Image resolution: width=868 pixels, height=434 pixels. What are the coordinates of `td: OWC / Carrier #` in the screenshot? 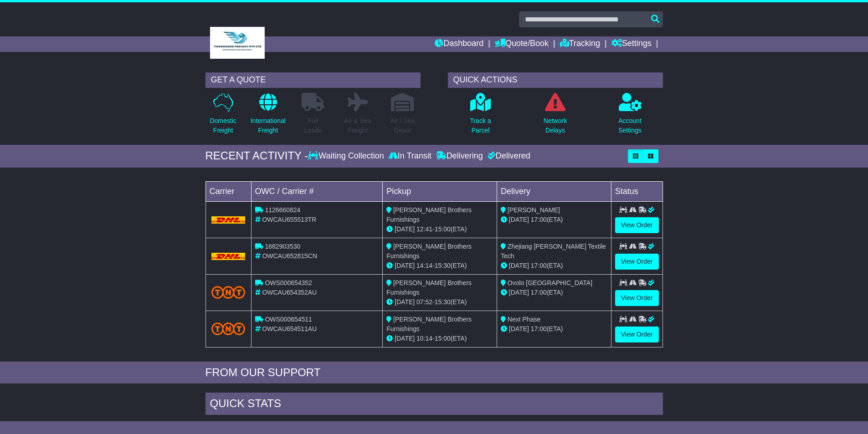 It's located at (317, 191).